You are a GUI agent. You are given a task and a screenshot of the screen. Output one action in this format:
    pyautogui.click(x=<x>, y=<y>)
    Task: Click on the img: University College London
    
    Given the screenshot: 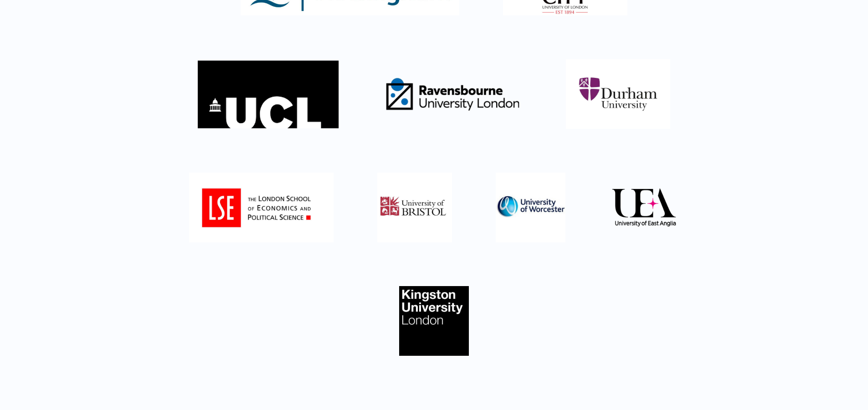 What is the action you would take?
    pyautogui.click(x=268, y=94)
    